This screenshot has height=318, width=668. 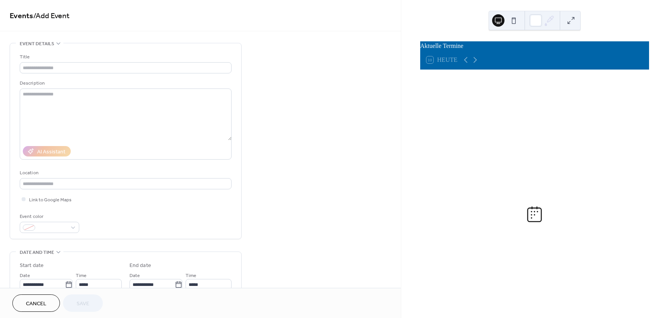 What do you see at coordinates (125, 83) in the screenshot?
I see `div: Description` at bounding box center [125, 83].